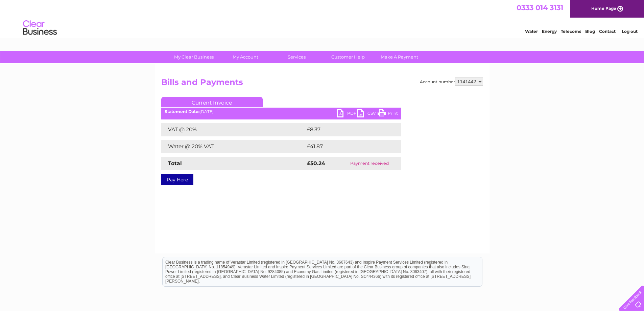 Image resolution: width=644 pixels, height=311 pixels. Describe the element at coordinates (212, 102) in the screenshot. I see `a: Current Invoice` at that location.